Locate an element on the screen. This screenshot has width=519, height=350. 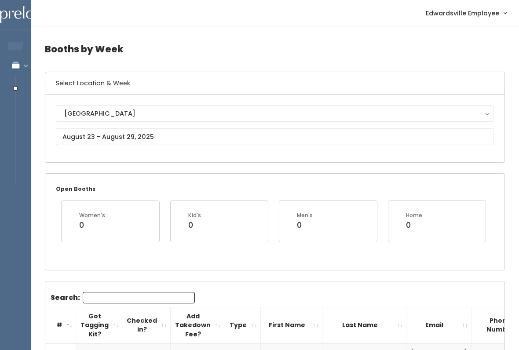
h4: Booths by Week is located at coordinates (275, 49).